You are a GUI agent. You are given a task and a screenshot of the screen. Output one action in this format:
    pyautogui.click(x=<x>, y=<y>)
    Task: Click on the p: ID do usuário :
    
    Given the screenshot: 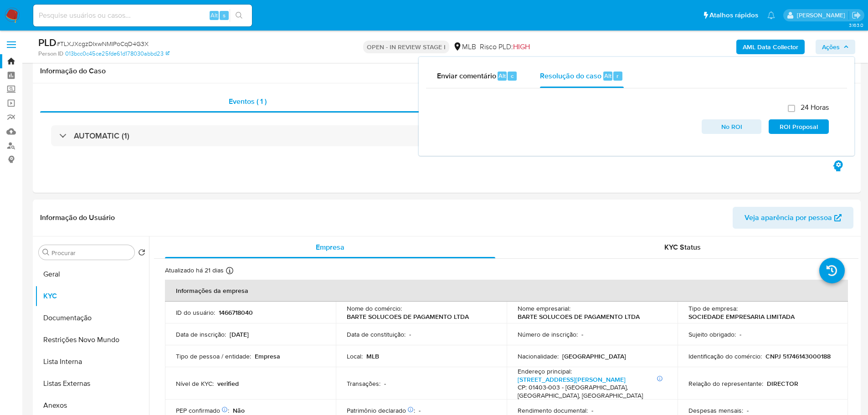 What is the action you would take?
    pyautogui.click(x=196, y=312)
    